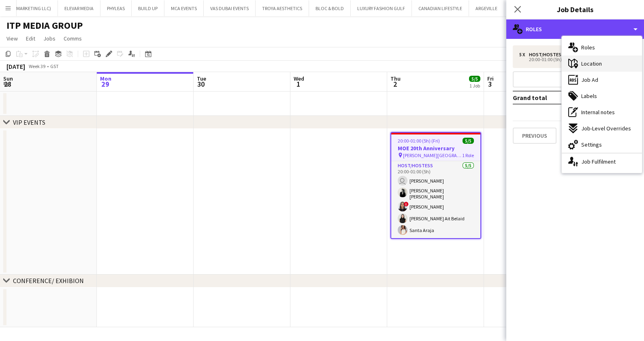 The width and height of the screenshot is (644, 341). I want to click on span: Edit, so click(30, 39).